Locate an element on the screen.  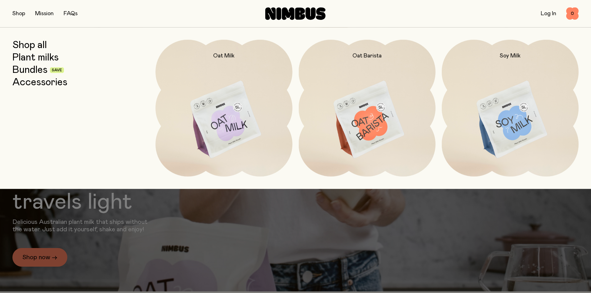
a: Oat Milk is located at coordinates (224, 108).